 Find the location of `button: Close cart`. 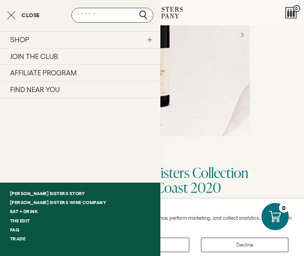

button: Close cart is located at coordinates (23, 15).